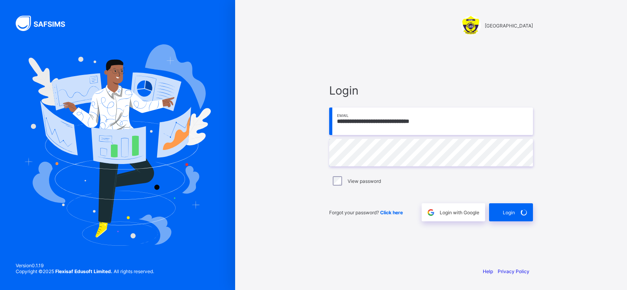 The height and width of the screenshot is (290, 627). I want to click on strong: Flexisaf Edusoft Limited., so click(84, 271).